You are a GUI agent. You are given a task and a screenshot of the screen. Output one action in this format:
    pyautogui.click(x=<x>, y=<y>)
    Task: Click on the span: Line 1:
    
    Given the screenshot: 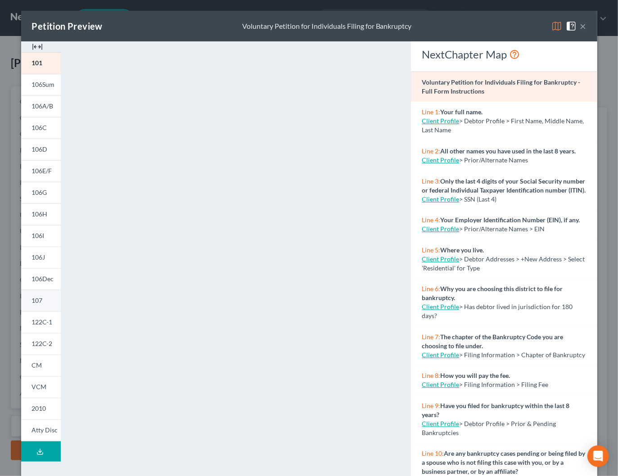 What is the action you would take?
    pyautogui.click(x=431, y=112)
    